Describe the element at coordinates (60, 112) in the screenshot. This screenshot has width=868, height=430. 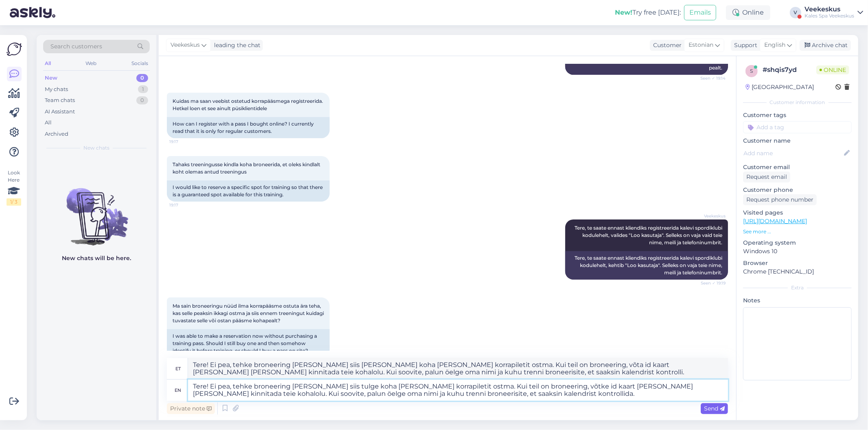
I see `div: AI Assistant` at that location.